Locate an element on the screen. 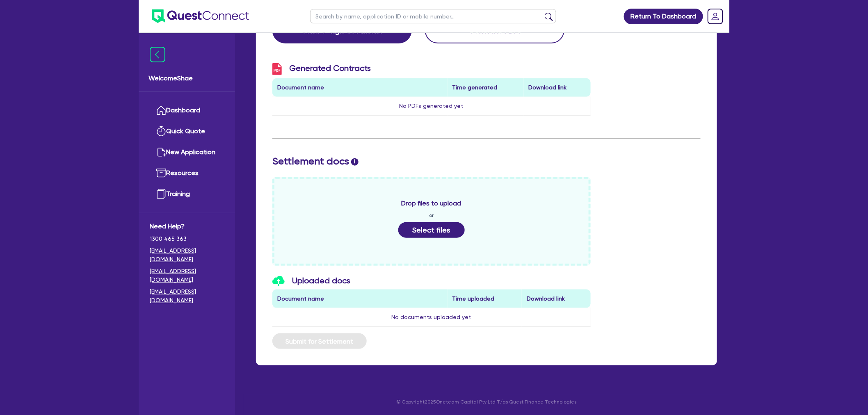 The height and width of the screenshot is (415, 868). h3: Uploaded docs is located at coordinates (432, 281).